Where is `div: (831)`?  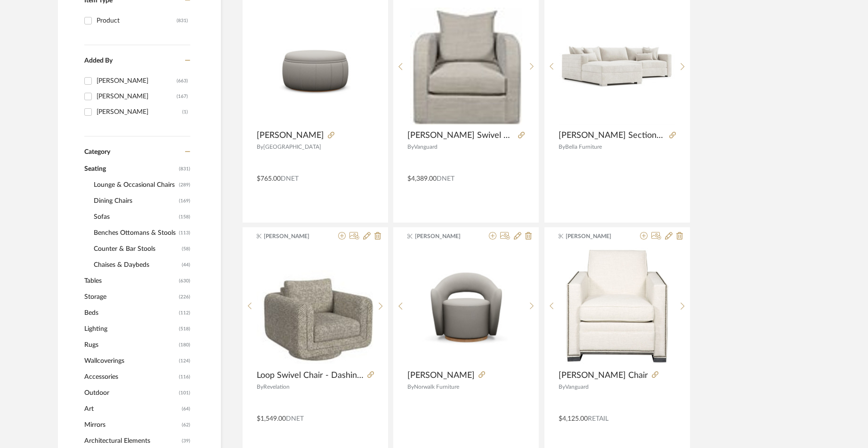
div: (831) is located at coordinates (182, 21).